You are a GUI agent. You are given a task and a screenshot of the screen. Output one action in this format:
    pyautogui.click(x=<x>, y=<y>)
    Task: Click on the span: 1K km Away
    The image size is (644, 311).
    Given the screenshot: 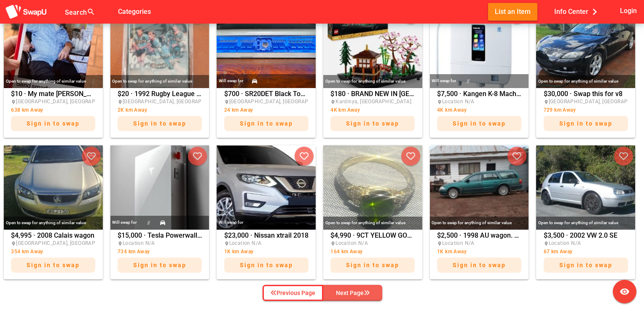 What is the action you would take?
    pyautogui.click(x=239, y=251)
    